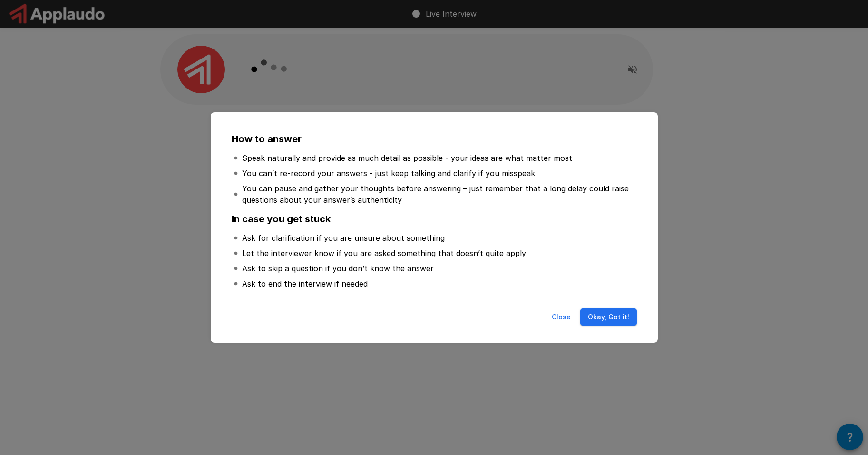  I want to click on b: In case you get stuck, so click(281, 219).